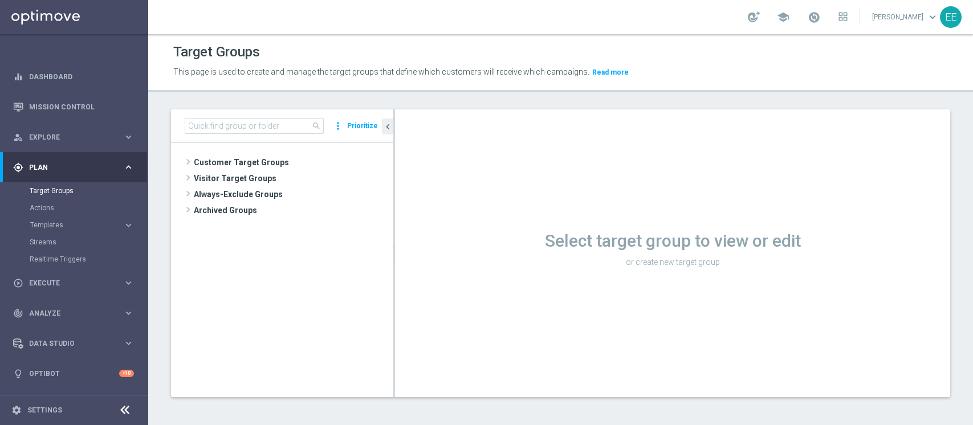  I want to click on div: Plan, so click(68, 168).